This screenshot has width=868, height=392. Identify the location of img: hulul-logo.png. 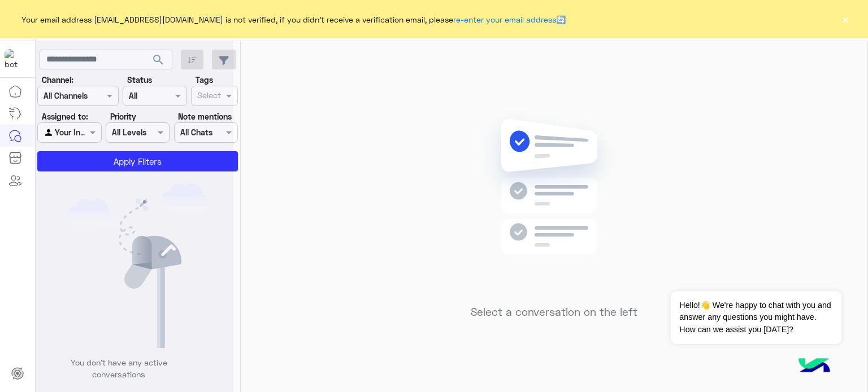
(814, 367).